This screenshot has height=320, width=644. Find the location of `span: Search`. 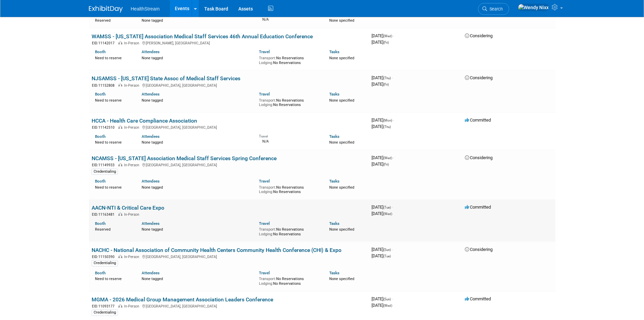

span: Search is located at coordinates (495, 9).